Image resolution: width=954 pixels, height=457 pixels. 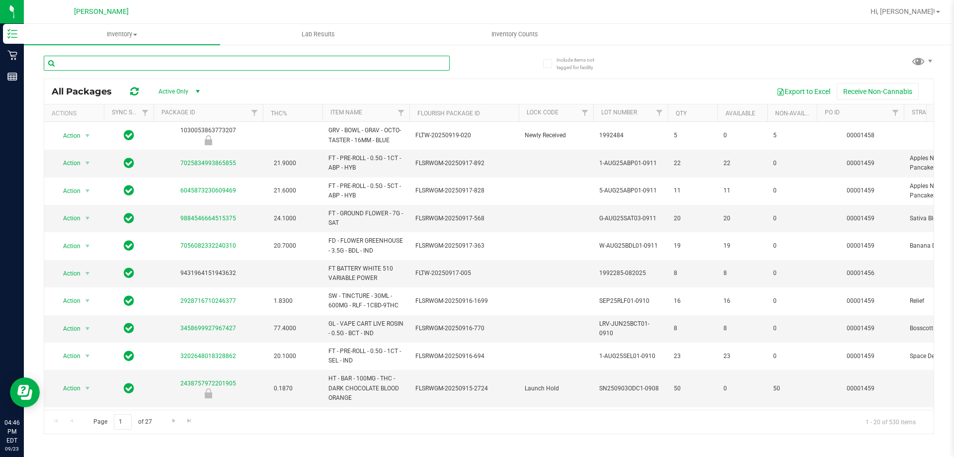 What do you see at coordinates (285, 356) in the screenshot?
I see `span: 20.1000` at bounding box center [285, 356].